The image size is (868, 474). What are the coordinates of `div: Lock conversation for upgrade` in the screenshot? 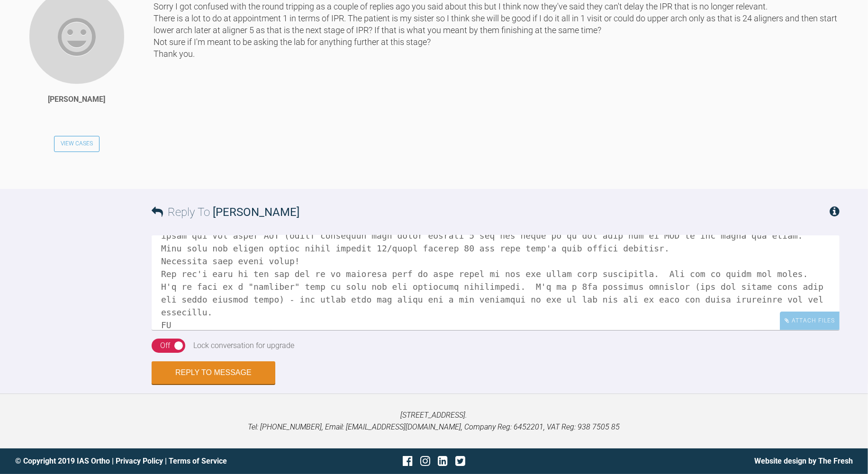 It's located at (244, 346).